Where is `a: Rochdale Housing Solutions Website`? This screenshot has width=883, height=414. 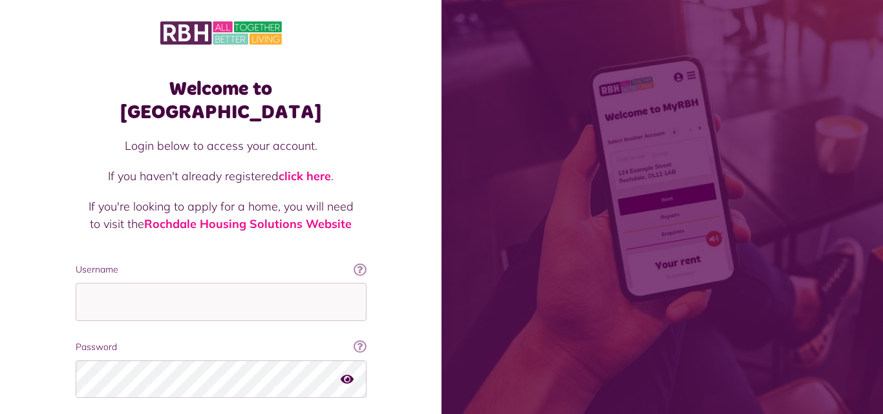
a: Rochdale Housing Solutions Website is located at coordinates (247, 224).